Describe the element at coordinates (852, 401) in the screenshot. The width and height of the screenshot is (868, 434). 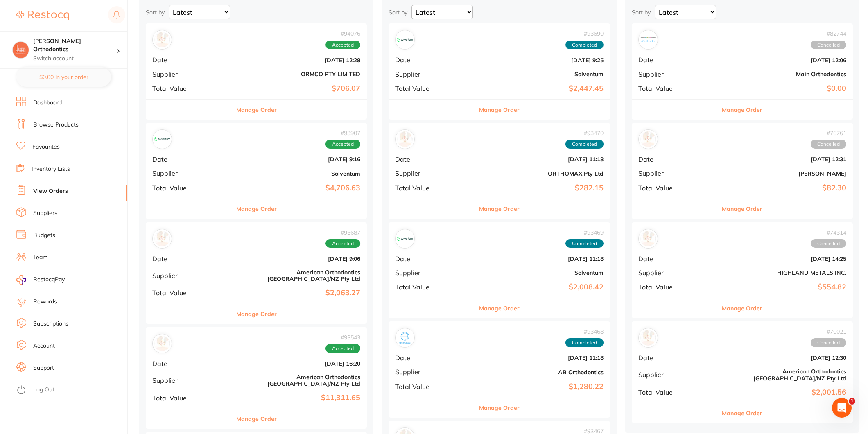
I see `span: 1` at that location.